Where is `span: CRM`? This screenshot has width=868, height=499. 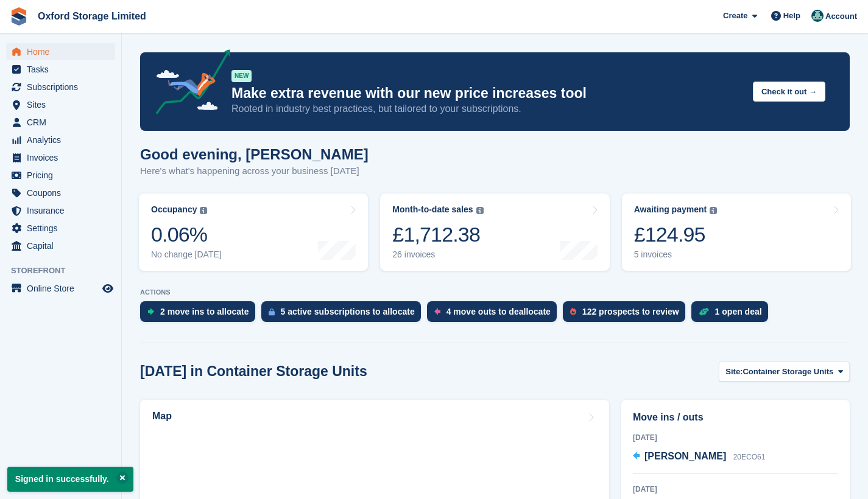 span: CRM is located at coordinates (64, 122).